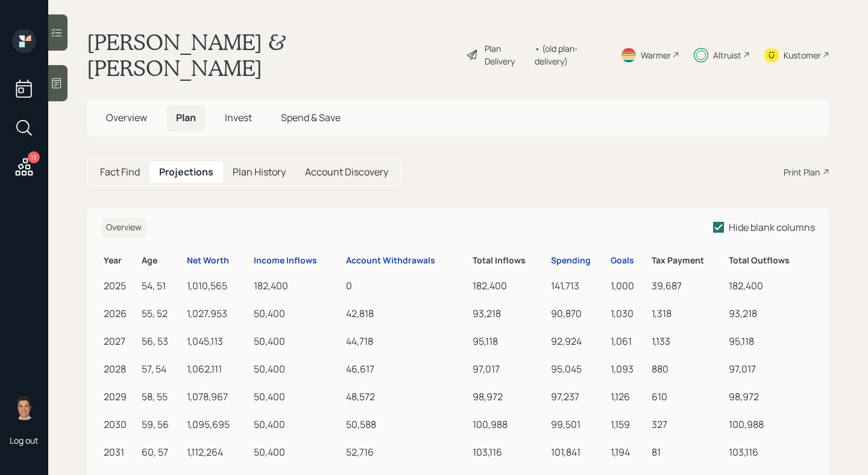 This screenshot has height=475, width=868. Describe the element at coordinates (161, 341) in the screenshot. I see `div: 56, 53` at that location.